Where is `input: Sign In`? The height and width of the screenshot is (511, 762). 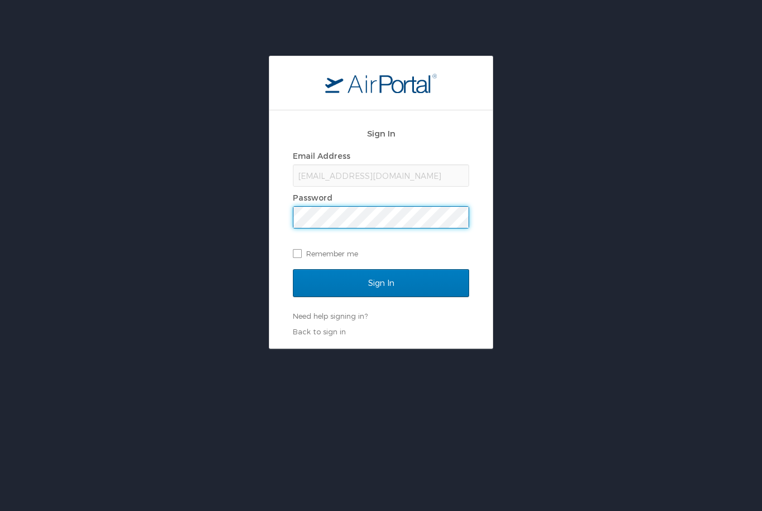
input: Sign In is located at coordinates (381, 283).